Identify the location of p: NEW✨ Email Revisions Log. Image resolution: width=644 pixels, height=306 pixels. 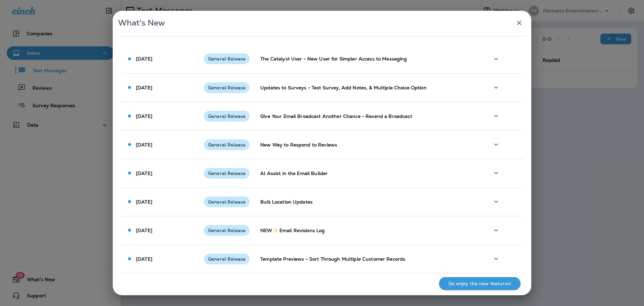
(370, 231).